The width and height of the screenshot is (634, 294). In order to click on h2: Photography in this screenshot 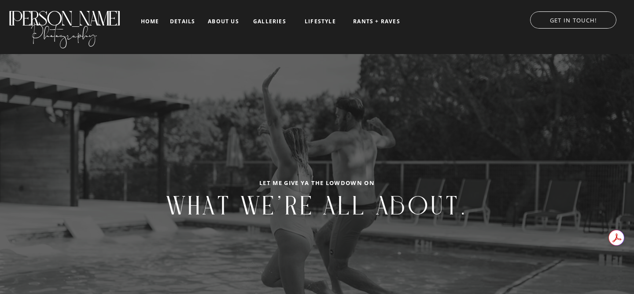, I will do `click(64, 32)`.